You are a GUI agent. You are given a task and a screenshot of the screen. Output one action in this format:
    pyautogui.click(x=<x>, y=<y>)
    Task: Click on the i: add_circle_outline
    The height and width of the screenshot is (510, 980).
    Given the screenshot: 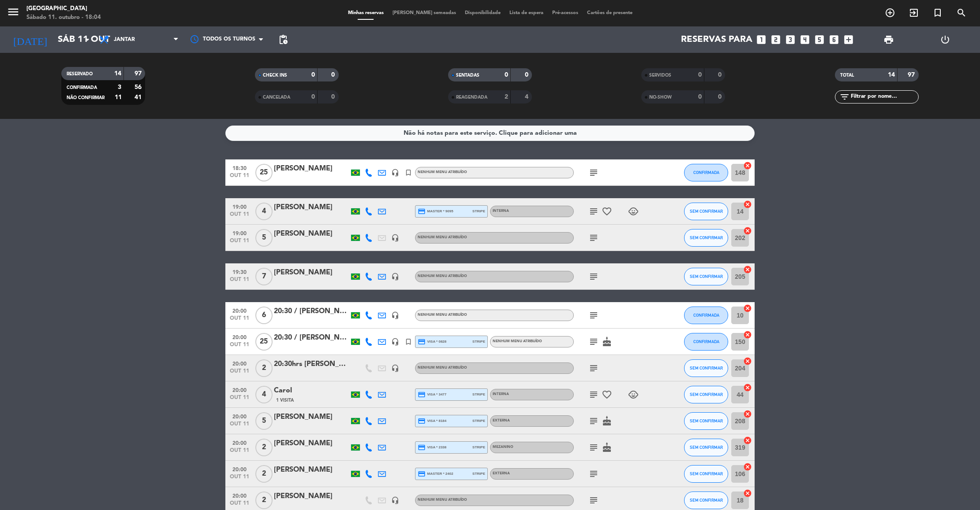 What is the action you would take?
    pyautogui.click(x=890, y=13)
    